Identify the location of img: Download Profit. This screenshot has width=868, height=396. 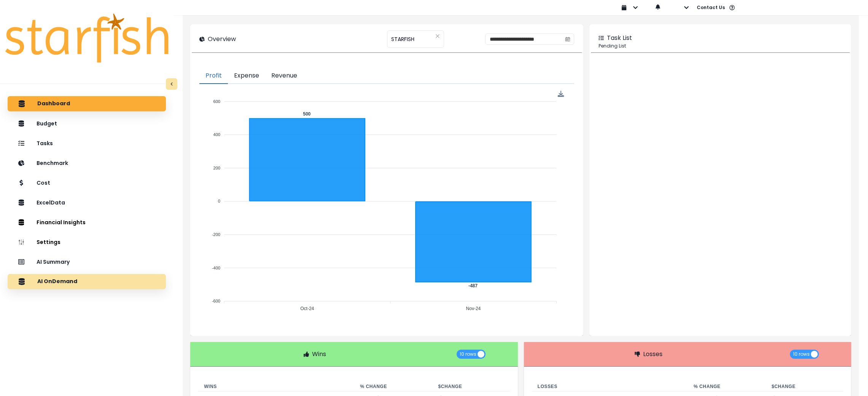
(561, 94).